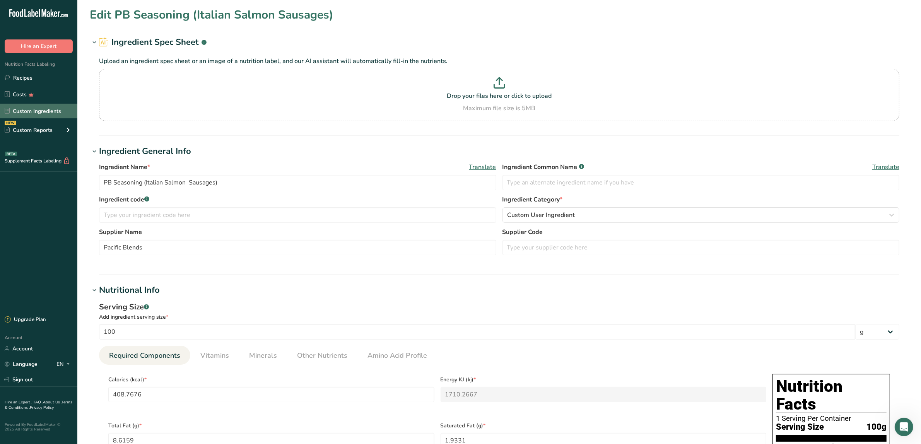 The image size is (921, 444). I want to click on span: Calories (kcal), so click(271, 379).